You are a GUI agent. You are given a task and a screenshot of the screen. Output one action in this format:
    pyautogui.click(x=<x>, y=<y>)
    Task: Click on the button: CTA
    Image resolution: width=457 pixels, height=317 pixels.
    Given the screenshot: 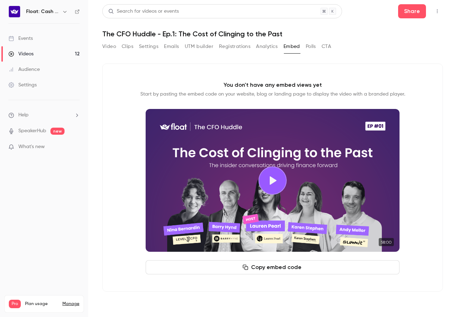 What is the action you would take?
    pyautogui.click(x=327, y=47)
    